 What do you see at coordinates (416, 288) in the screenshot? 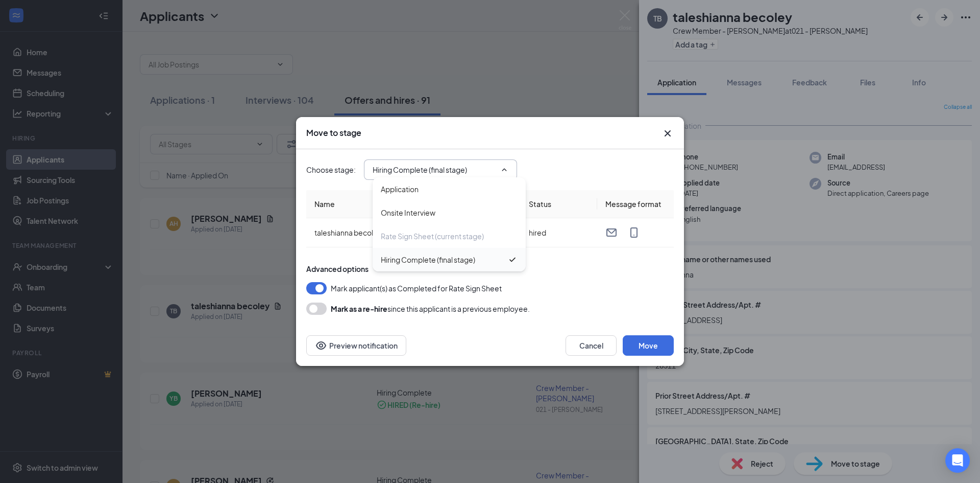
I see `span: Mark applicant(s) as Completed for Rate Sign Sheet` at bounding box center [416, 288].